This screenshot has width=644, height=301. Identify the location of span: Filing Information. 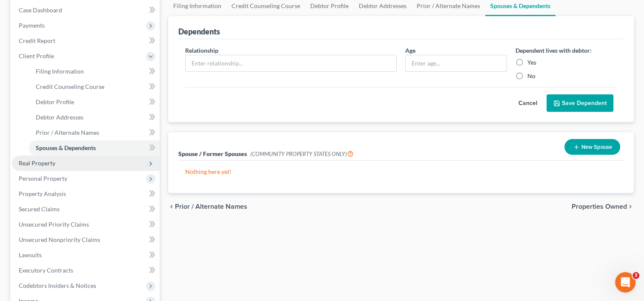
(59, 71).